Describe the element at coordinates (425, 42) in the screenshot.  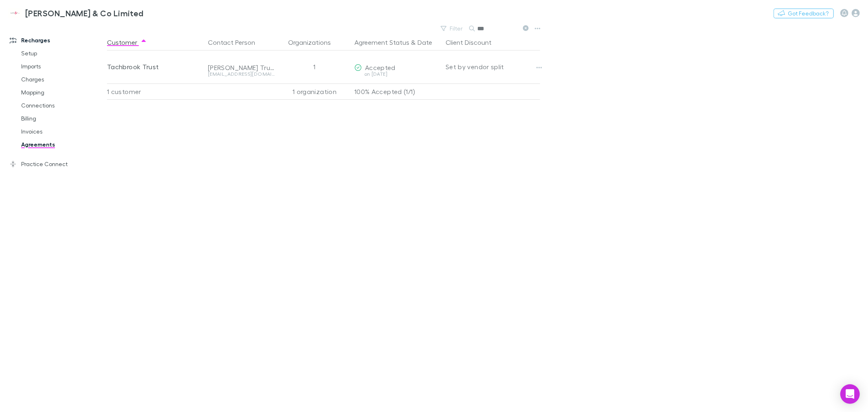
I see `button: Date` at that location.